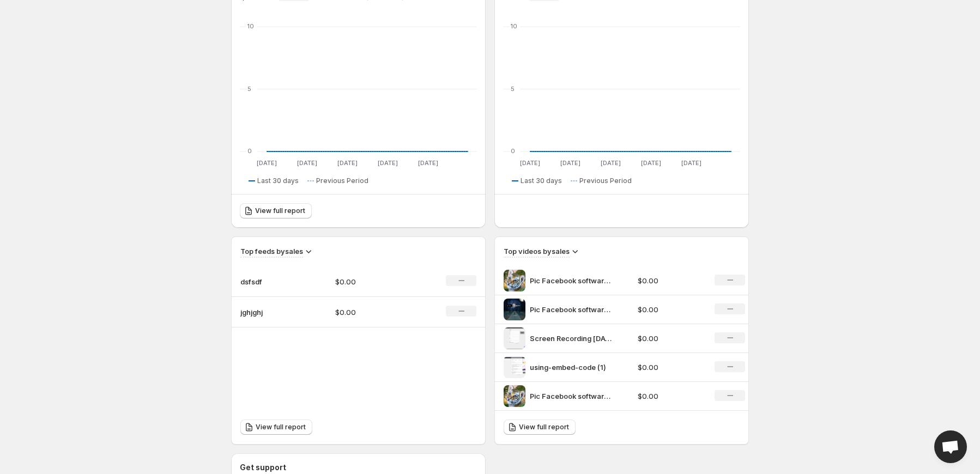 This screenshot has height=474, width=980. Describe the element at coordinates (263, 467) in the screenshot. I see `h3: Get support` at that location.